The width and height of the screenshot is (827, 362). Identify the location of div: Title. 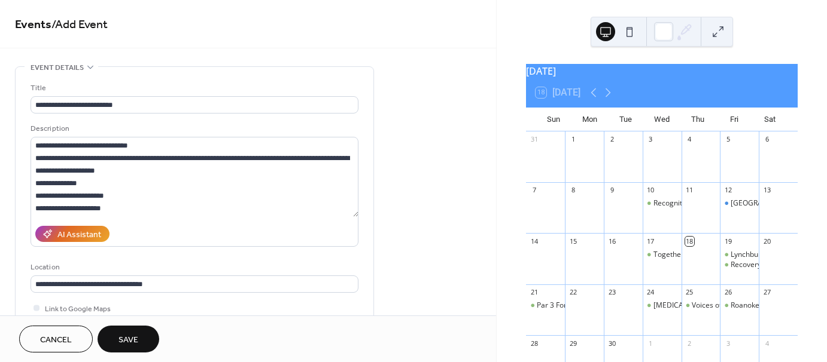
(193, 88).